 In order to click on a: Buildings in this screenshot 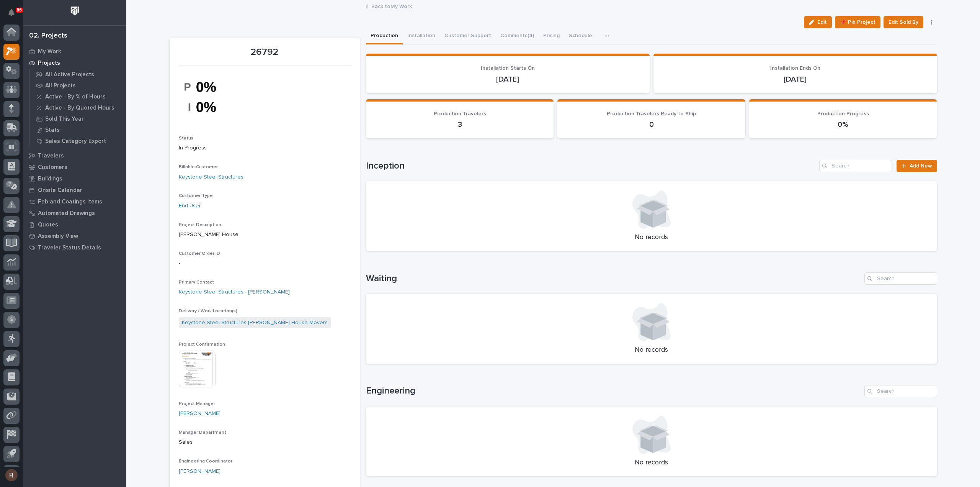, I will do `click(75, 178)`.